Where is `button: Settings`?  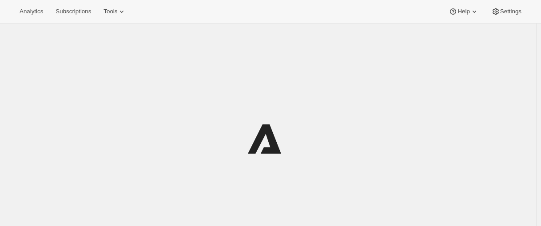 button: Settings is located at coordinates (506, 12).